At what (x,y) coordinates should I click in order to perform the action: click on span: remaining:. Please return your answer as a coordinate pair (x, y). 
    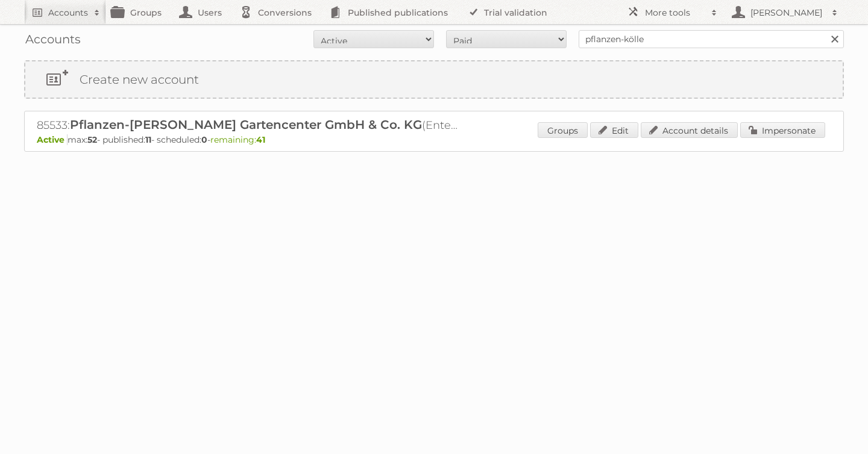
    Looking at the image, I should click on (238, 139).